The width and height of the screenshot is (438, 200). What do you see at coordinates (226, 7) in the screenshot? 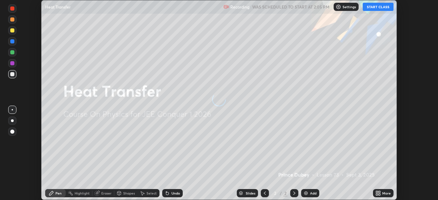
I see `img: recording.375f2c34.svg` at bounding box center [226, 7].